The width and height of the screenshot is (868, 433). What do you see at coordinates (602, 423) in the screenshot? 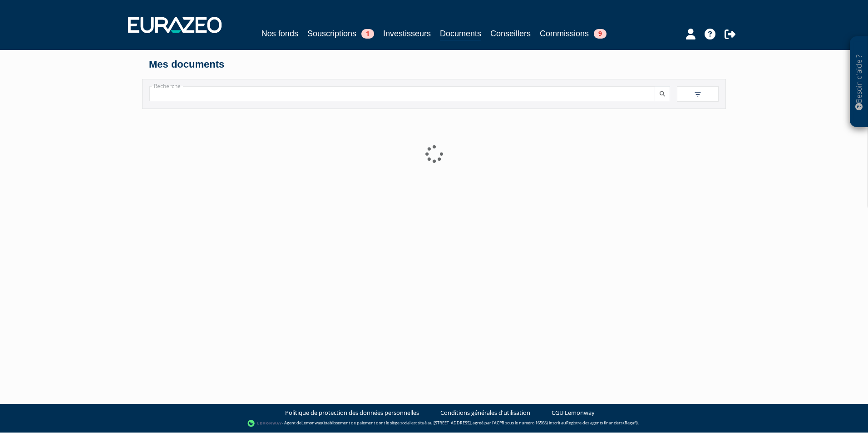
I see `a: Registre des agents financiers (Regafi)` at bounding box center [602, 423].